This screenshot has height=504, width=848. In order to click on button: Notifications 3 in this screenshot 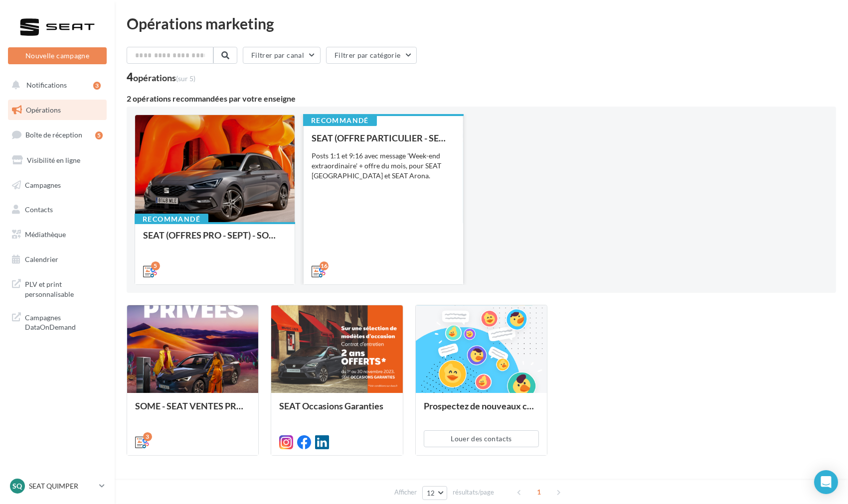, I will do `click(55, 85)`.